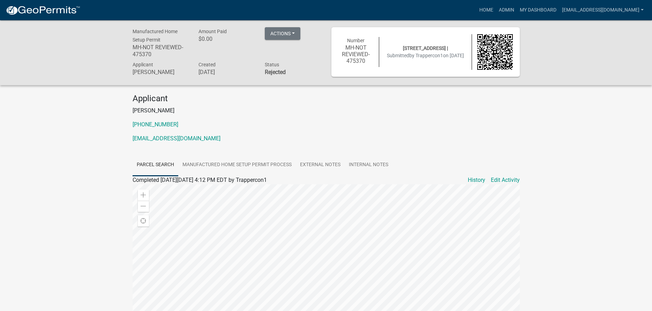 The image size is (652, 311). I want to click on img: QR code, so click(495, 52).